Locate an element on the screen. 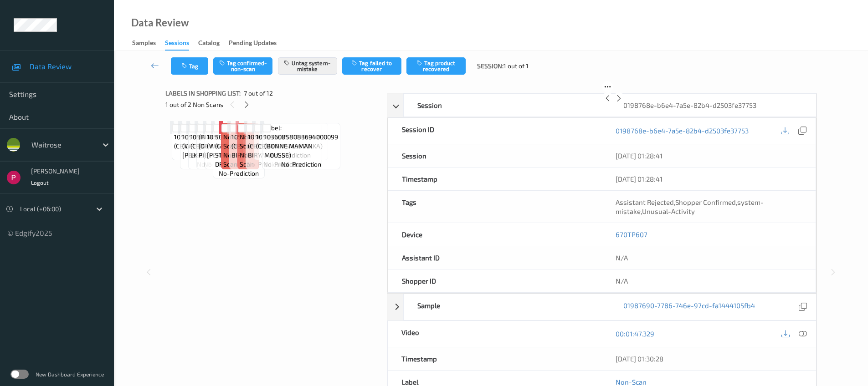 The image size is (868, 386). span: Session: is located at coordinates (490, 66).